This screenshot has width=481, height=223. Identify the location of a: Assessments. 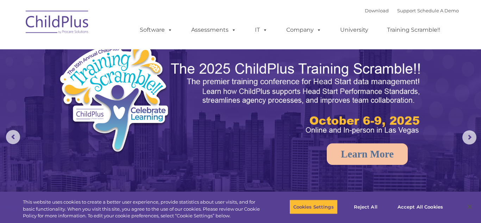
(214, 30).